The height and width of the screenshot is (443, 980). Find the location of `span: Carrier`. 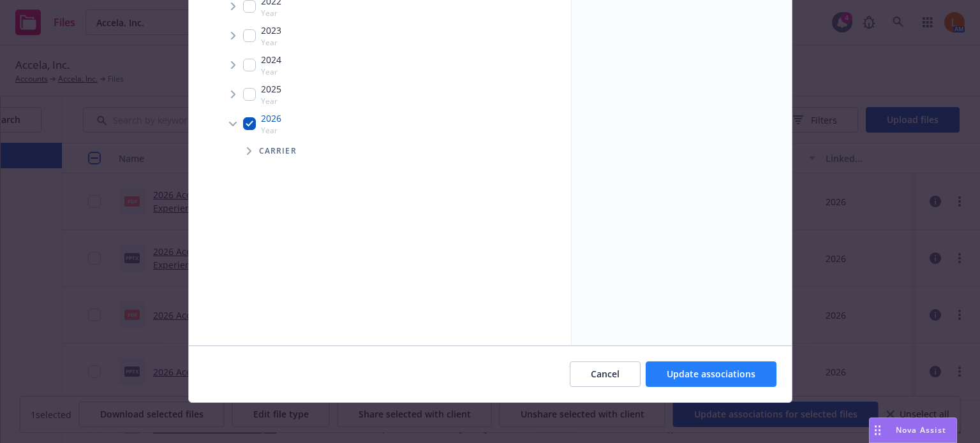

span: Carrier is located at coordinates (278, 151).